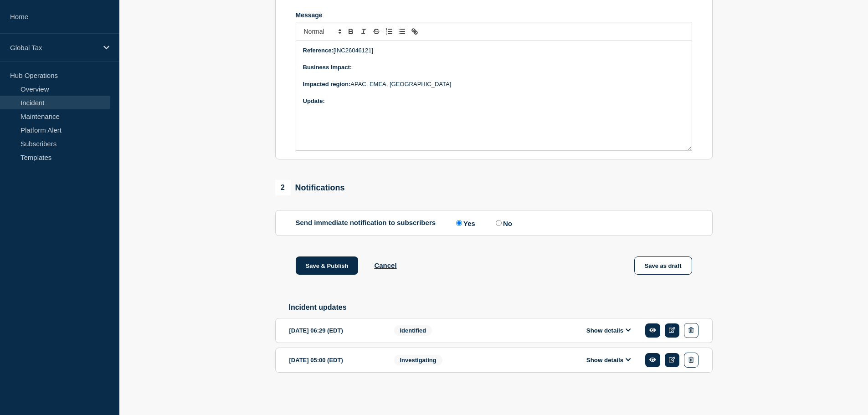 The width and height of the screenshot is (868, 415). I want to click on input: No, so click(499, 223).